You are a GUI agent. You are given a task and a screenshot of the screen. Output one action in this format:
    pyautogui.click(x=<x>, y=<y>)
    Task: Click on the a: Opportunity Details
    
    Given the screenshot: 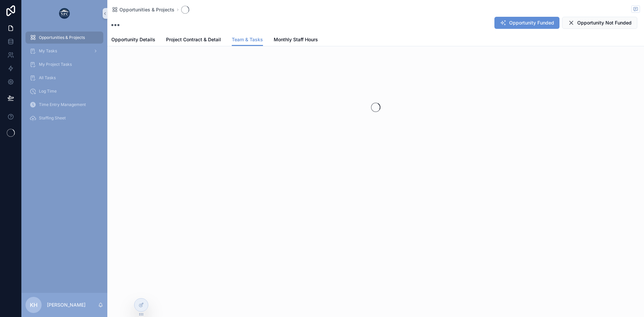 What is the action you would take?
    pyautogui.click(x=133, y=40)
    